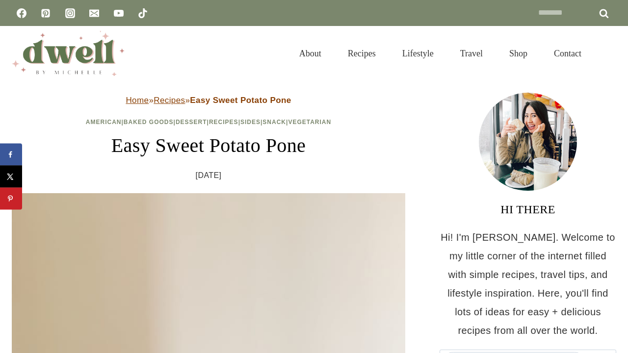 This screenshot has height=353, width=628. Describe the element at coordinates (191, 122) in the screenshot. I see `a: Dessert` at that location.